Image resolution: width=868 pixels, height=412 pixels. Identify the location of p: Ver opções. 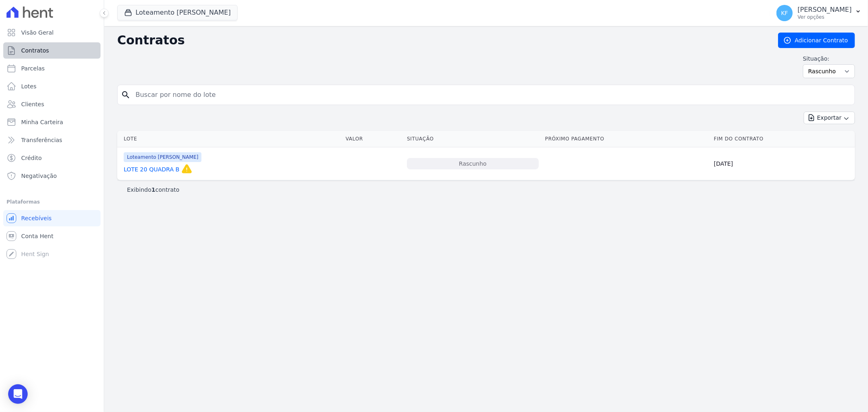
(824, 17).